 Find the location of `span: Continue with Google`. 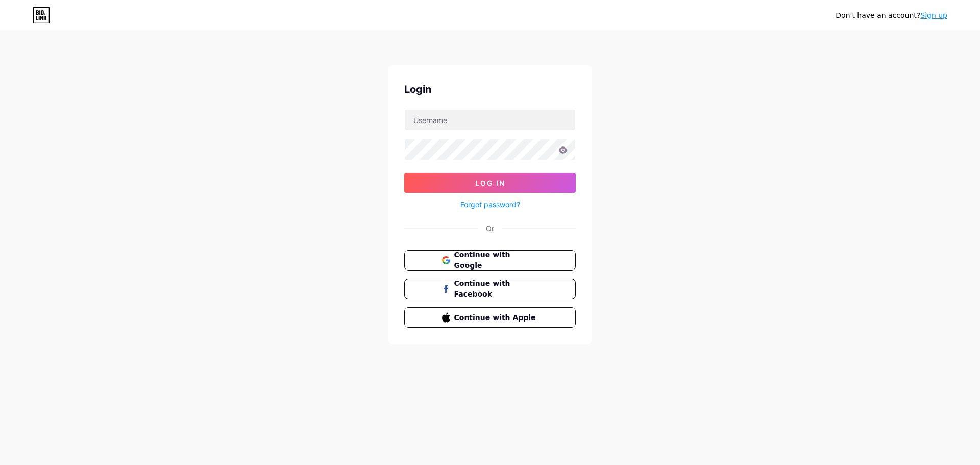

span: Continue with Google is located at coordinates (496, 261).